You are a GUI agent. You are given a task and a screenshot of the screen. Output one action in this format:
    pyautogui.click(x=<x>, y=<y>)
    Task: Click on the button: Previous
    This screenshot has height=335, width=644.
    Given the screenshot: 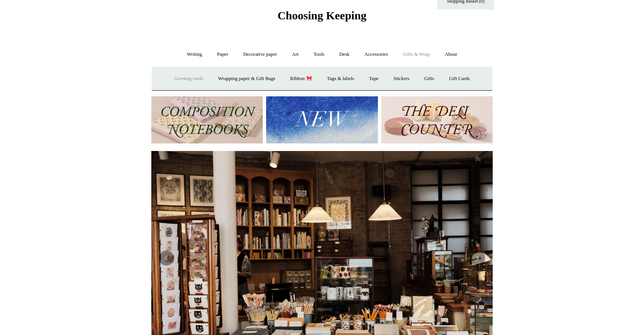 What is the action you would take?
    pyautogui.click(x=167, y=258)
    